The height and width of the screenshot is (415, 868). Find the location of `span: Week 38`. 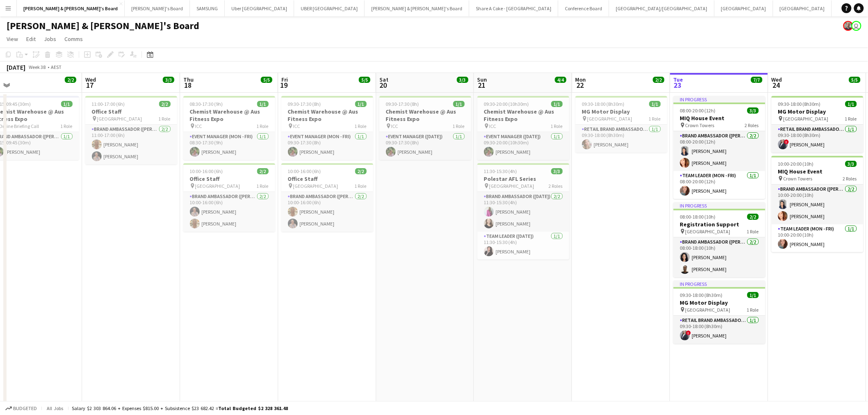

span: Week 38 is located at coordinates (37, 67).